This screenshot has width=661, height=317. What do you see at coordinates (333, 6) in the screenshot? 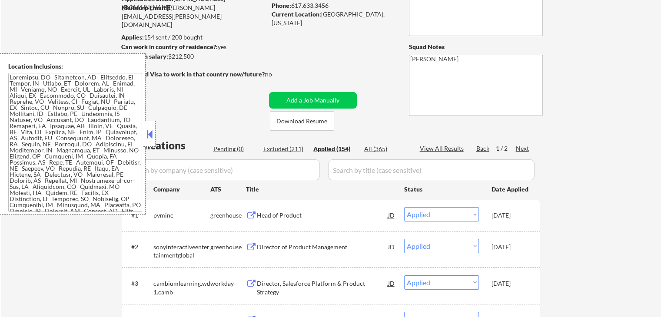
I see `div: 617.633.3456` at bounding box center [333, 6].